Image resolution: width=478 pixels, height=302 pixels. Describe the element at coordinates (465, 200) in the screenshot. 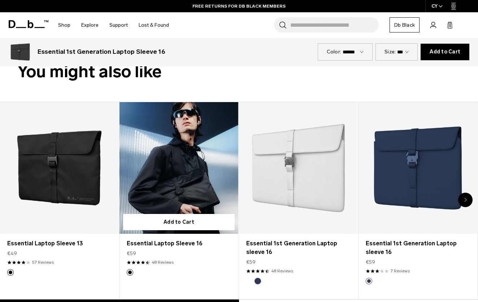

I see `div: Next slide` at that location.